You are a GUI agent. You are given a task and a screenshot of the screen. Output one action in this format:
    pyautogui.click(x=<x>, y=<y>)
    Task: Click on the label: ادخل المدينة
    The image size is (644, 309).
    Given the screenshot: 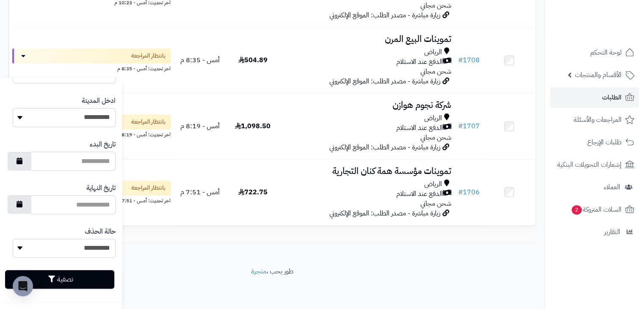 What is the action you would take?
    pyautogui.click(x=98, y=101)
    